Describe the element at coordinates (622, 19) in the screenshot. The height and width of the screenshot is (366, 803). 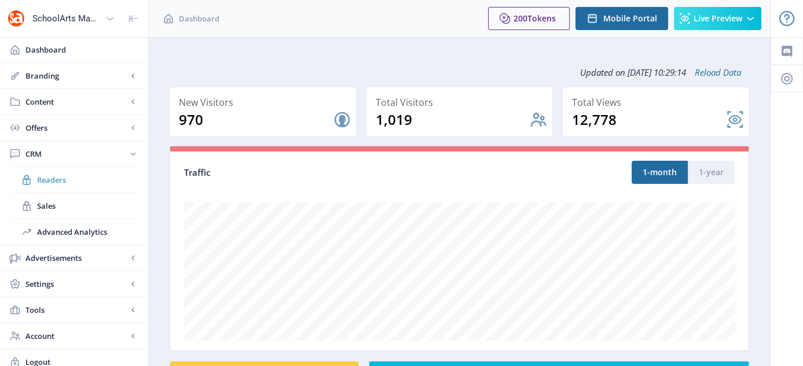
I see `button: Mobile Portal` at that location.